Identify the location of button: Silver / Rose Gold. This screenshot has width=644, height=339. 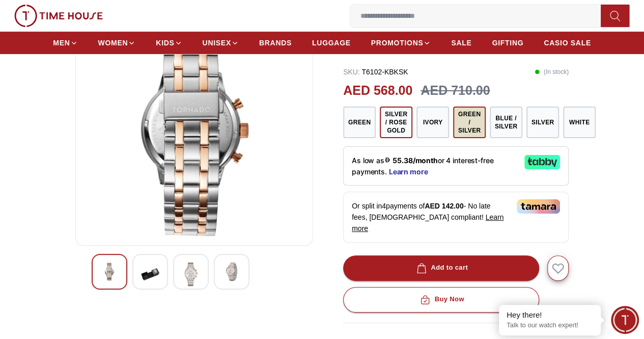
(396, 122).